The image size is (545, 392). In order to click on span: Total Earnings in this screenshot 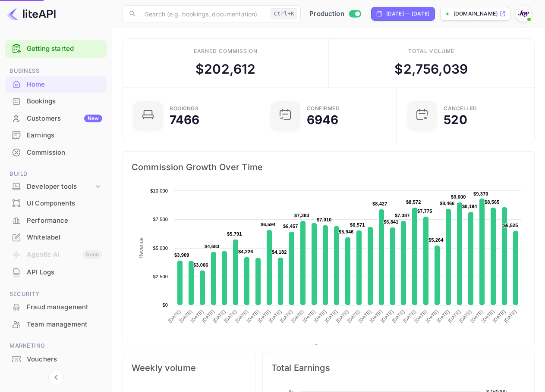, I will do `click(398, 368)`.